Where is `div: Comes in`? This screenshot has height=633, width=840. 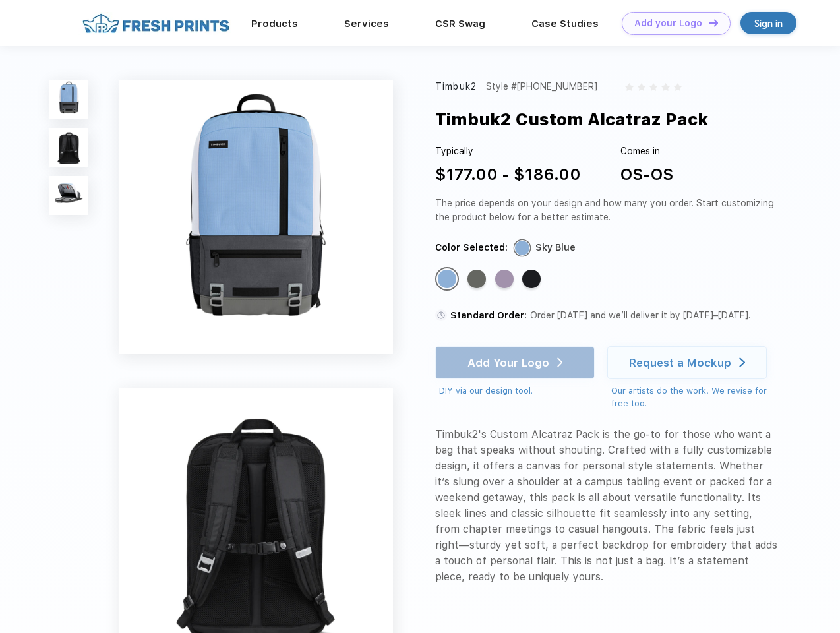
div: Comes in is located at coordinates (646, 151).